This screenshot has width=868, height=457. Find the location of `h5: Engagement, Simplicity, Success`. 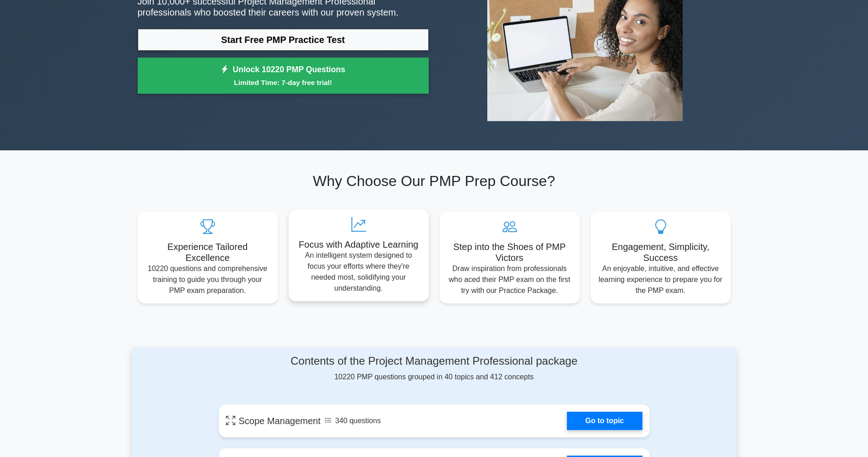

h5: Engagement, Simplicity, Success is located at coordinates (661, 253).